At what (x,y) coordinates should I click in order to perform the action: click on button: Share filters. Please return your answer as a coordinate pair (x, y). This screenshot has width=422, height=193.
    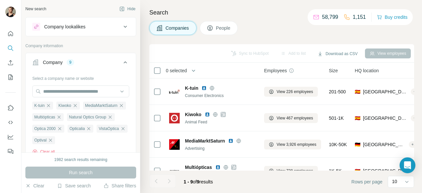
    Looking at the image, I should click on (120, 186).